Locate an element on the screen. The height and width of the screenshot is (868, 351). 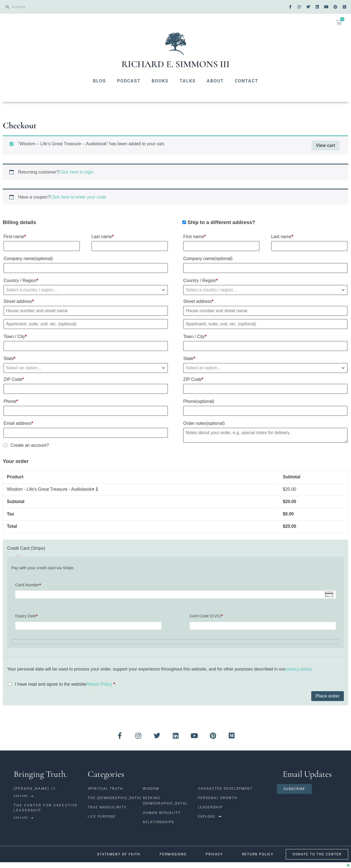
span: PERMISSIONS is located at coordinates (173, 854).